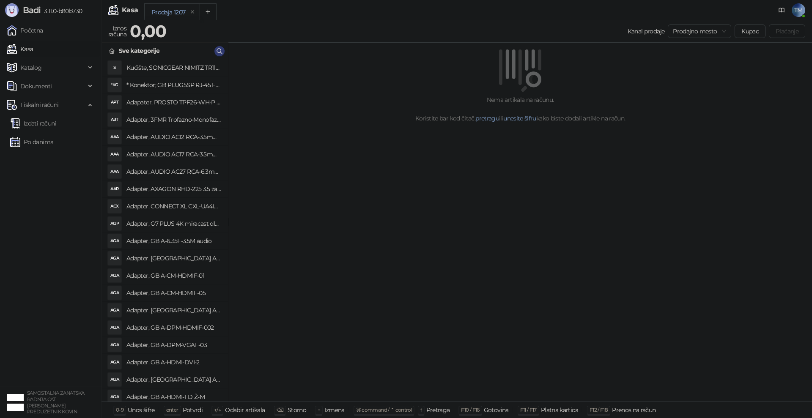  I want to click on div: Iznos računa, so click(117, 31).